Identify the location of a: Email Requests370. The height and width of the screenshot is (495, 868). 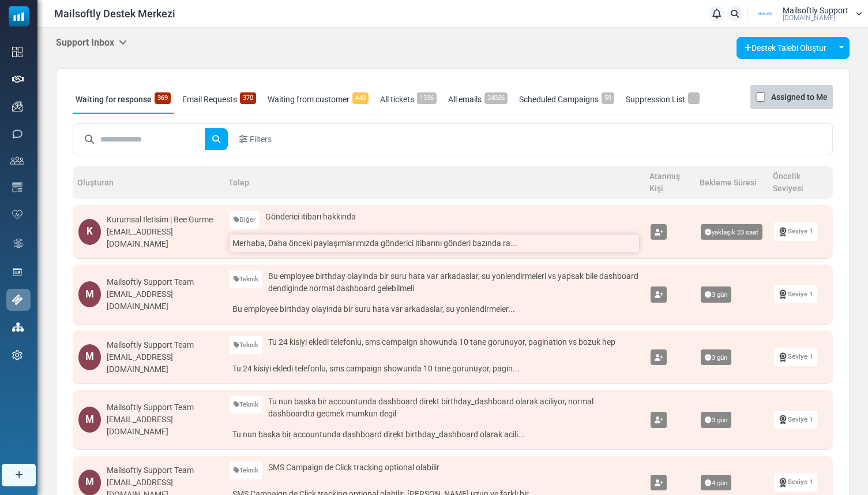
(219, 99).